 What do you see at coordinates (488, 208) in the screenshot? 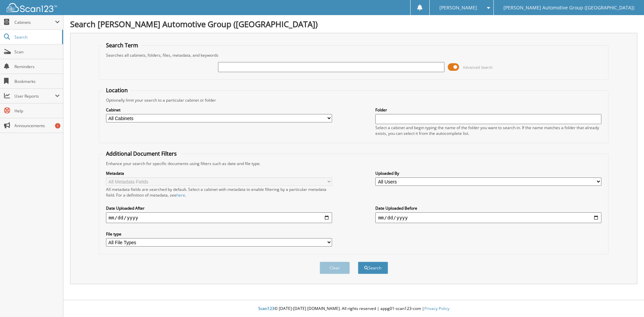
I see `label: Date Uploaded Before` at bounding box center [488, 208].